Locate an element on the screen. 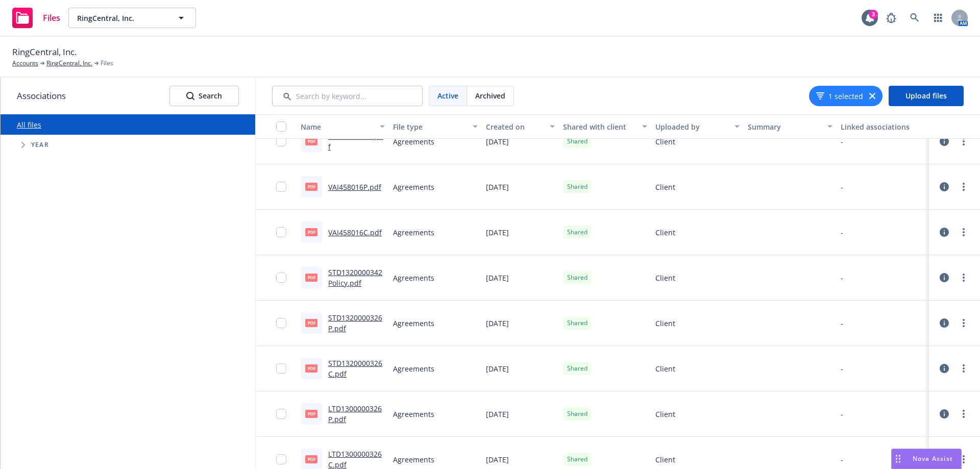 The height and width of the screenshot is (469, 980). a: STD1320000326P.pdf is located at coordinates (355, 323).